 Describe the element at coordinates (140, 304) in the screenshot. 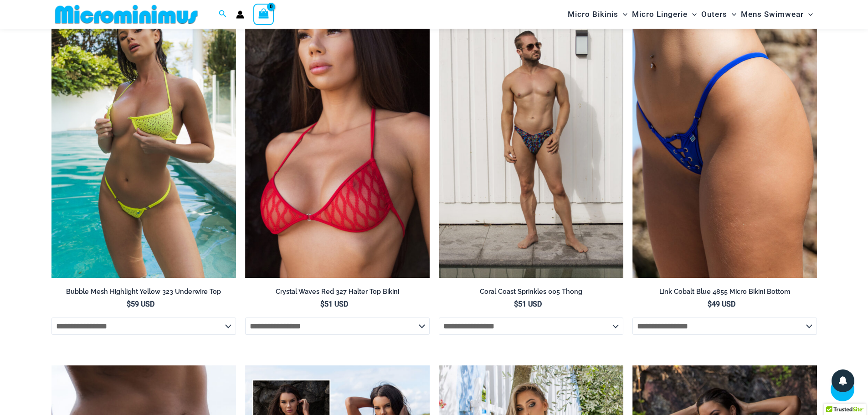

I see `bdi: 59 USD` at that location.